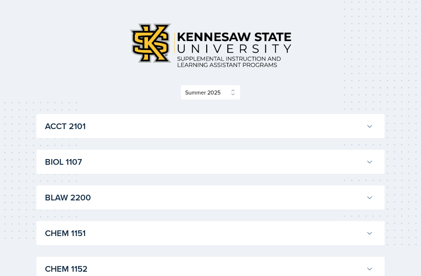  Describe the element at coordinates (209, 162) in the screenshot. I see `button: BIOL 1107` at that location.